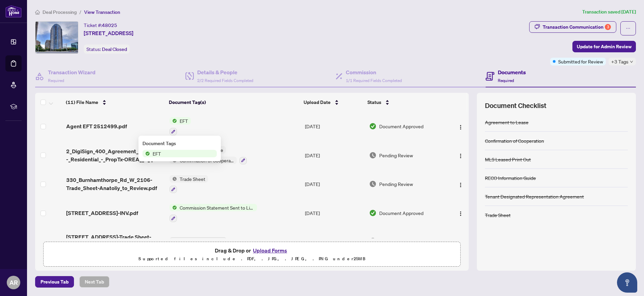 The height and width of the screenshot is (296, 644). What do you see at coordinates (252, 254) in the screenshot?
I see `span: Drag & Drop orUpload FormsSupported files include .PDF, .JPG, .JPEG, .PNG under25MB` at bounding box center [252, 254].